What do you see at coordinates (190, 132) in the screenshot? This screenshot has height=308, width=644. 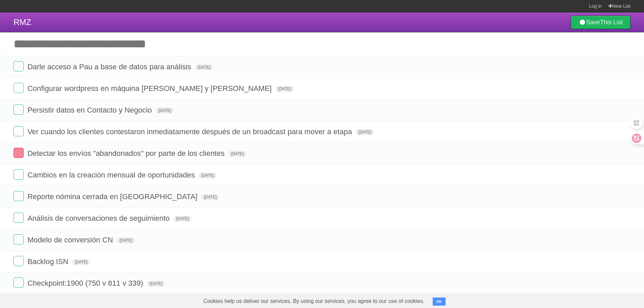 I see `span: Ver cuando los clientes contestaron inmediatamente después de un broadcast para mover a etapa` at bounding box center [190, 132].